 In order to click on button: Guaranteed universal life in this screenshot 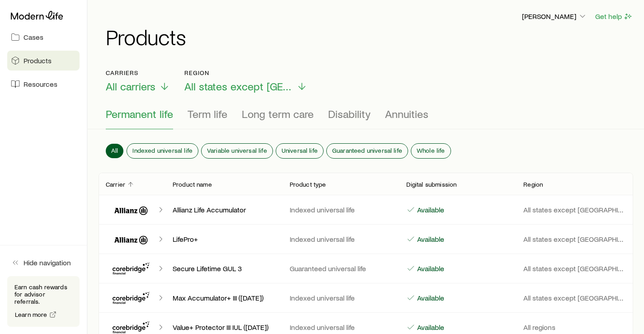, I will do `click(367, 151)`.